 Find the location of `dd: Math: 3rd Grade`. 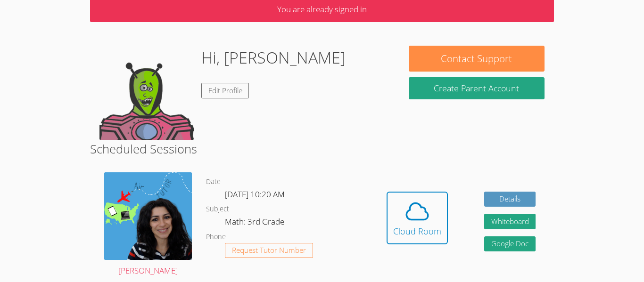

dd: Math: 3rd Grade is located at coordinates (255, 223).